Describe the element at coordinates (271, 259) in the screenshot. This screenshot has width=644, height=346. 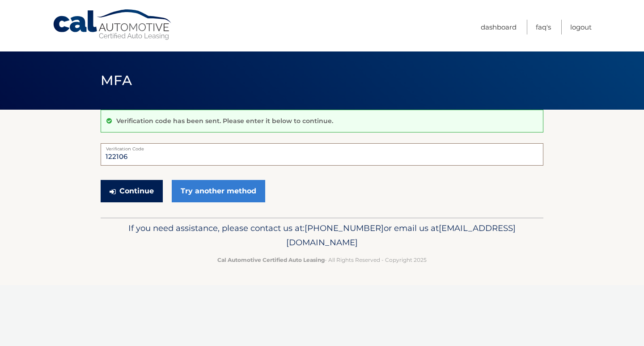
I see `strong: Cal Automotive Certified Auto Leasing` at that location.